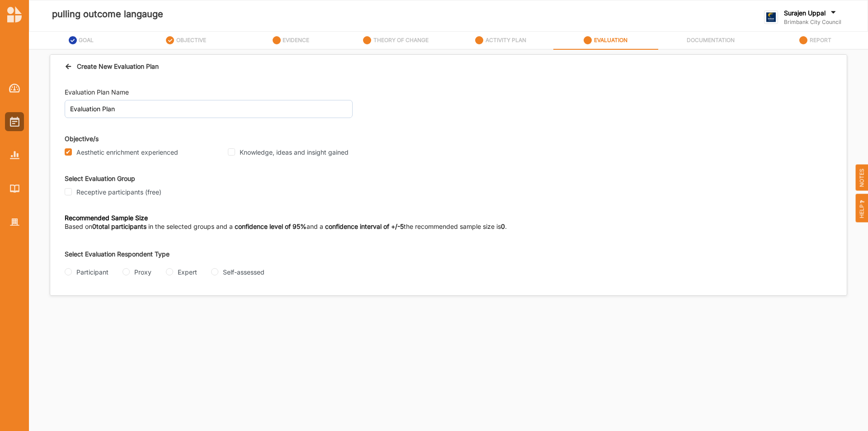 This screenshot has width=868, height=431. Describe the element at coordinates (15, 122) in the screenshot. I see `img: Activities` at that location.